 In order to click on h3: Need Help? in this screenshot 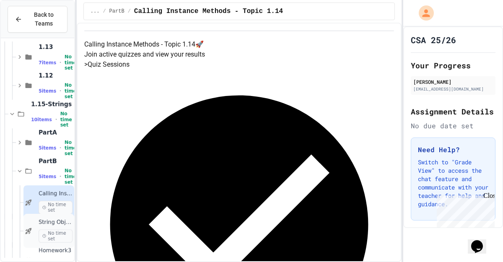, I will do `click(453, 150)`.